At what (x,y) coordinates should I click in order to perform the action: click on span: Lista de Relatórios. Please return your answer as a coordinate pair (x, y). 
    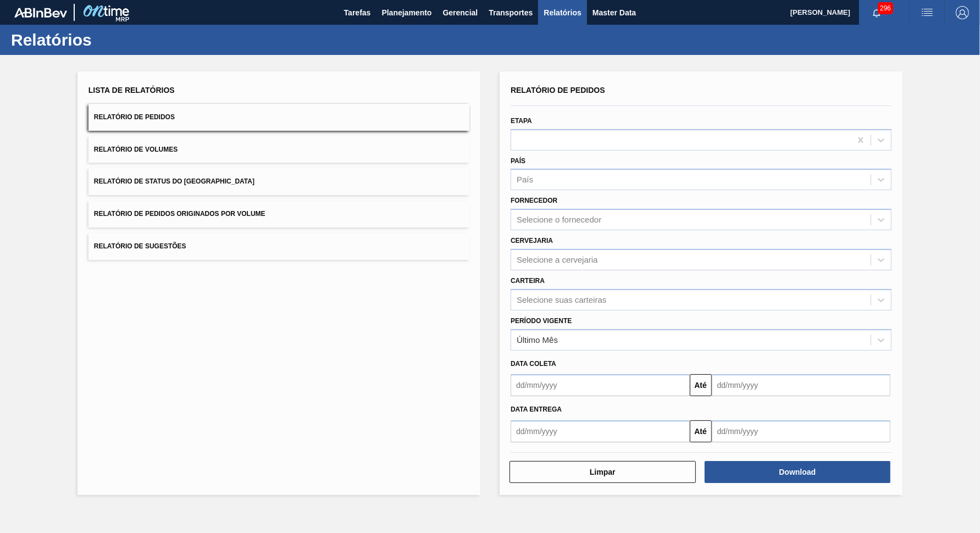
    Looking at the image, I should click on (132, 91).